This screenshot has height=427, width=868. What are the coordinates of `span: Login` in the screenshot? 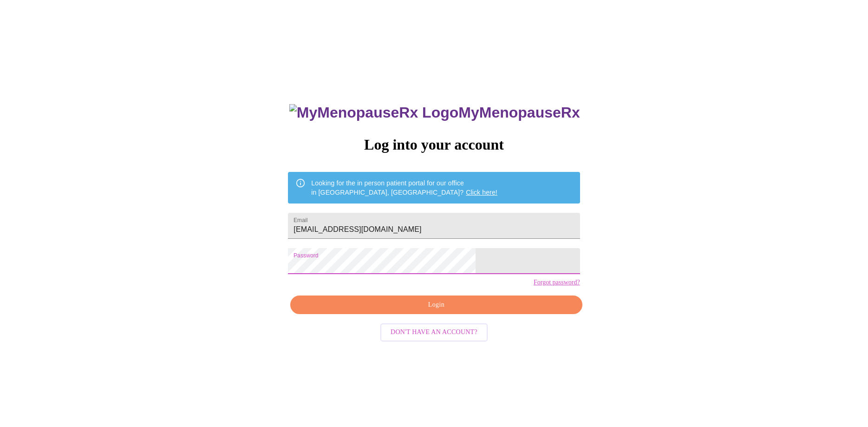 It's located at (436, 304).